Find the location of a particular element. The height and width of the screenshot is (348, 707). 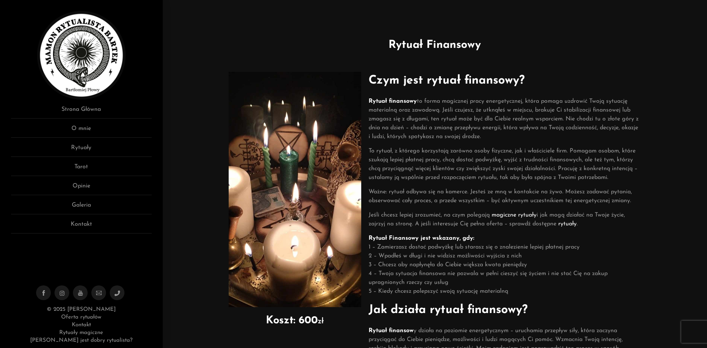

a: Galeria is located at coordinates (81, 207).